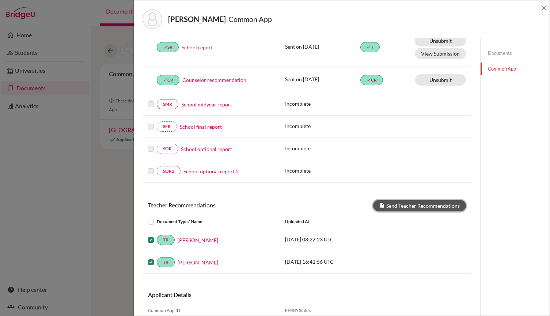 The image size is (550, 316). I want to click on a: SFR, so click(167, 127).